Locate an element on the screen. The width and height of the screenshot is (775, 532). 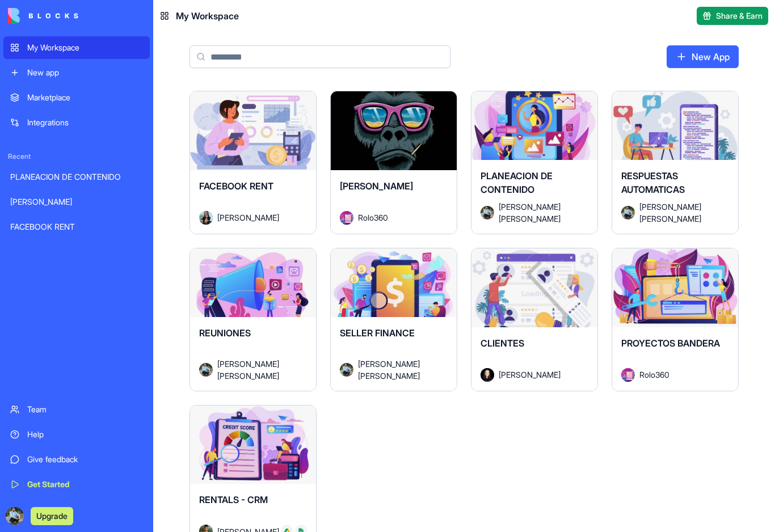
a: PROYECTOS BANDERAAvatarRolo360 is located at coordinates (675, 320).